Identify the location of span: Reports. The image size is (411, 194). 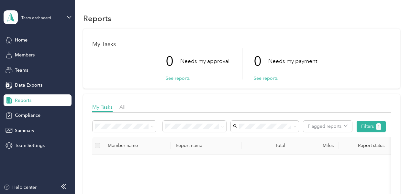
(23, 100).